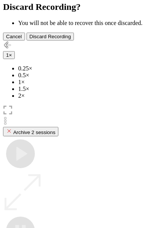 This screenshot has width=166, height=228. What do you see at coordinates (91, 82) in the screenshot?
I see `li: 1×` at bounding box center [91, 82].